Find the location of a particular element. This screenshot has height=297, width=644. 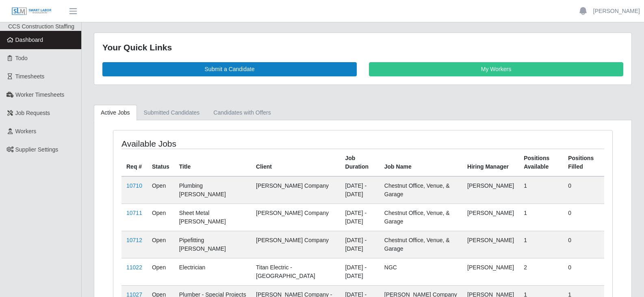

th: Job Name is located at coordinates (421, 163).